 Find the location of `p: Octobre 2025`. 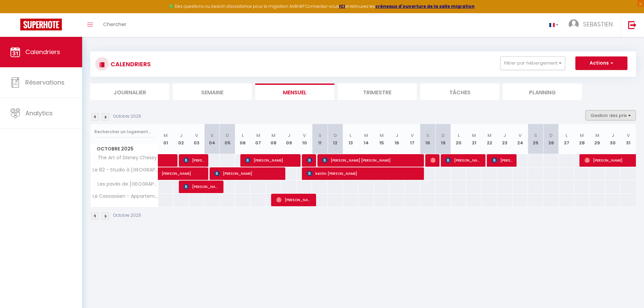

p: Octobre 2025 is located at coordinates (127, 116).